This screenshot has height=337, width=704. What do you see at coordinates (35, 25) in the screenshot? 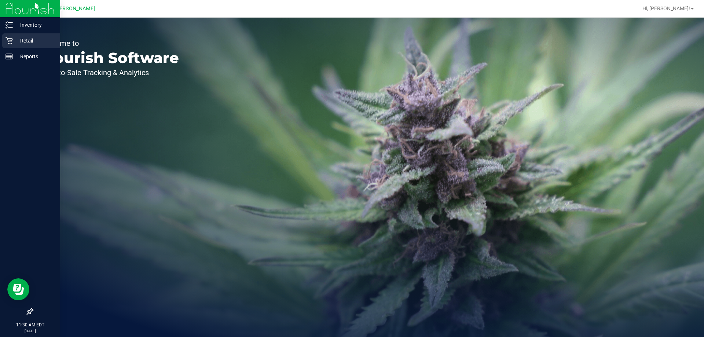
I see `p: Inventory` at bounding box center [35, 25].